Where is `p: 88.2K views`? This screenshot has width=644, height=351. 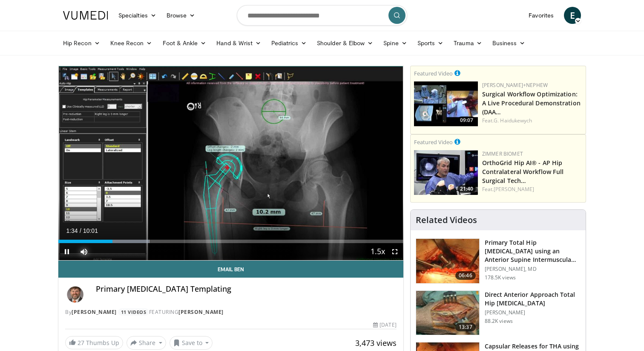 p: 88.2K views is located at coordinates (499, 321).